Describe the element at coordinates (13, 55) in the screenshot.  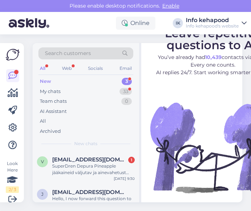
I see `img: Askly Logo` at that location.